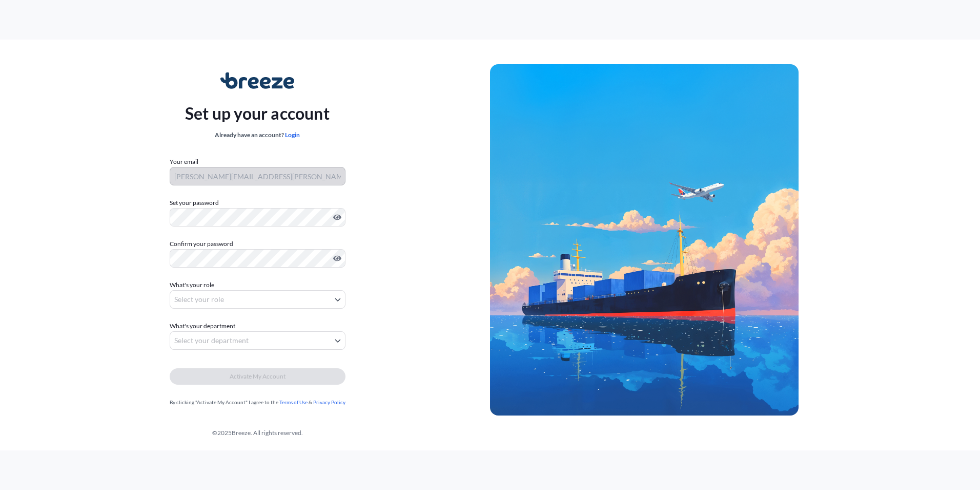 The width and height of the screenshot is (980, 490). What do you see at coordinates (258, 376) in the screenshot?
I see `button: Activate My Account` at bounding box center [258, 376].